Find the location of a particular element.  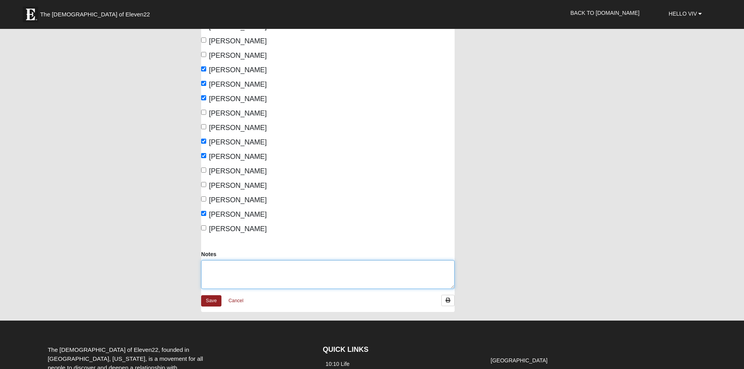

a: Print Attendance Roster is located at coordinates (448, 300).